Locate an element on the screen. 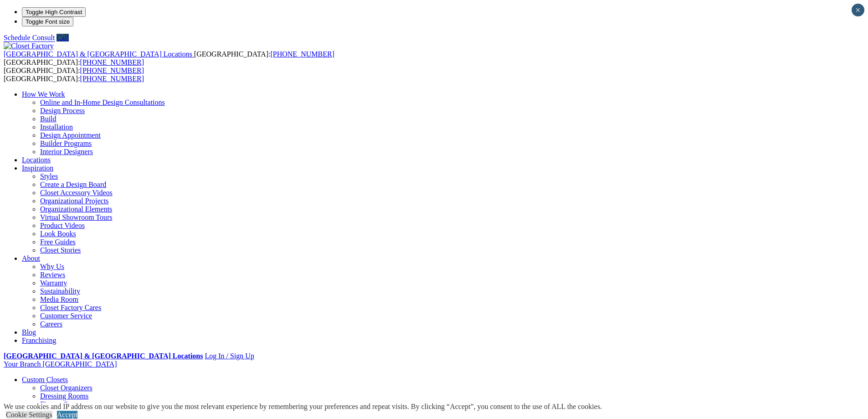  a: Build is located at coordinates (48, 119).